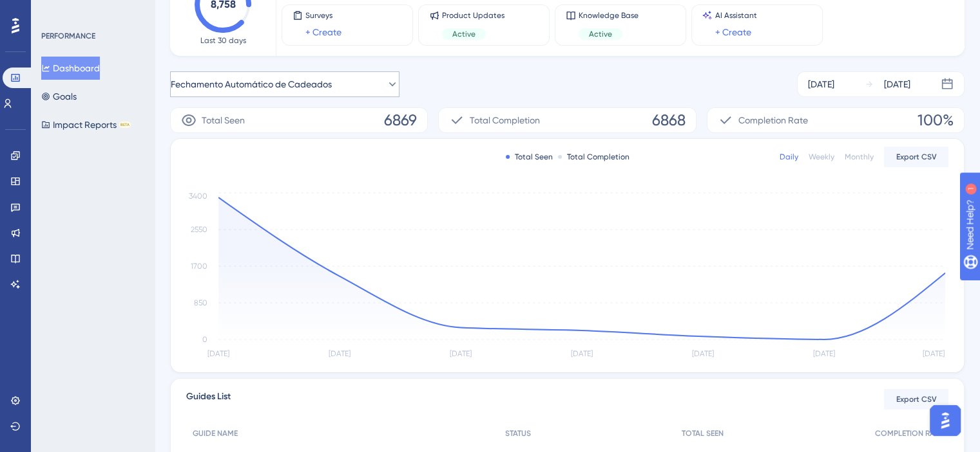 Image resolution: width=980 pixels, height=452 pixels. Describe the element at coordinates (199, 230) in the screenshot. I see `tspan: 2550` at that location.